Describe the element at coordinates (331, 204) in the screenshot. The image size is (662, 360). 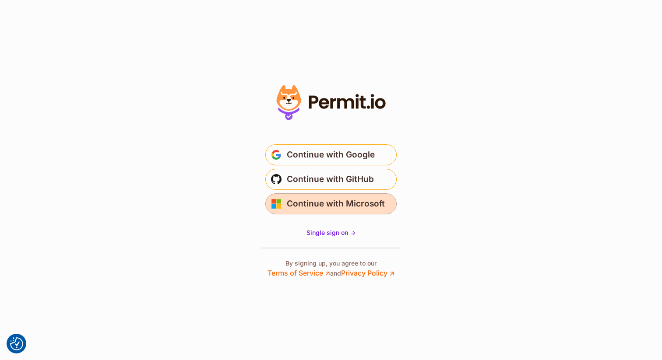
I see `button: Continue with Microsoft` at that location.